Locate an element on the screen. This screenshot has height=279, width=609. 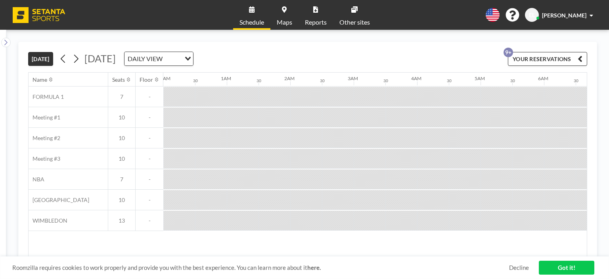
div: Search for option is located at coordinates (158, 59).